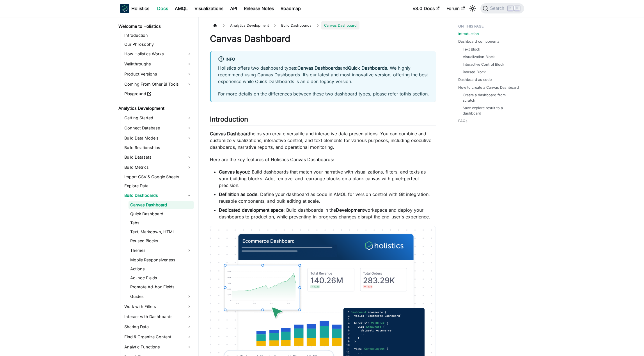 This screenshot has width=644, height=356. Describe the element at coordinates (323, 25) in the screenshot. I see `nav: Breadcrumbs` at that location.